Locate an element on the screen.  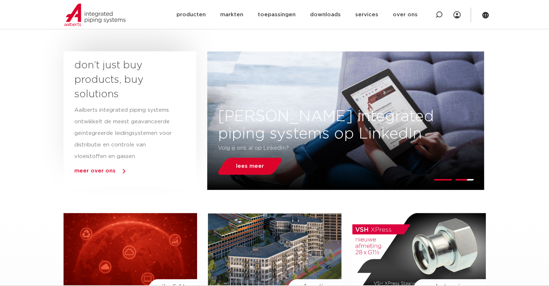
span: meer over ons is located at coordinates (95, 170).